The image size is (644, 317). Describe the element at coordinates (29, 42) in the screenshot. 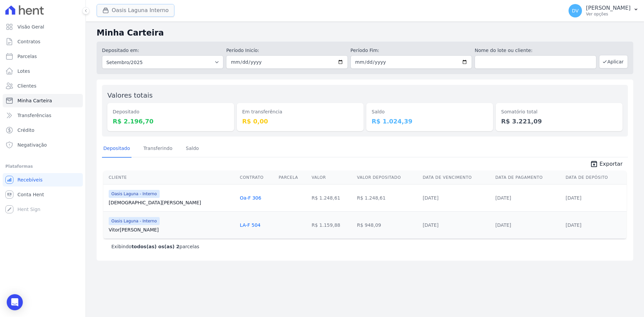

I see `span: Contratos` at that location.